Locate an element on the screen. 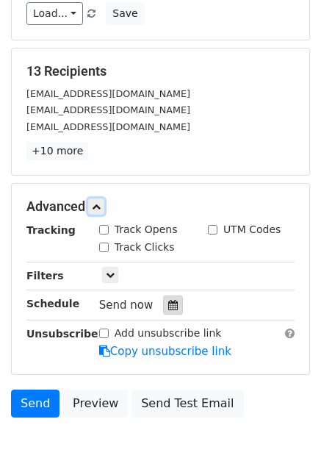 The height and width of the screenshot is (469, 321). h5: Advanced is located at coordinates (160, 206).